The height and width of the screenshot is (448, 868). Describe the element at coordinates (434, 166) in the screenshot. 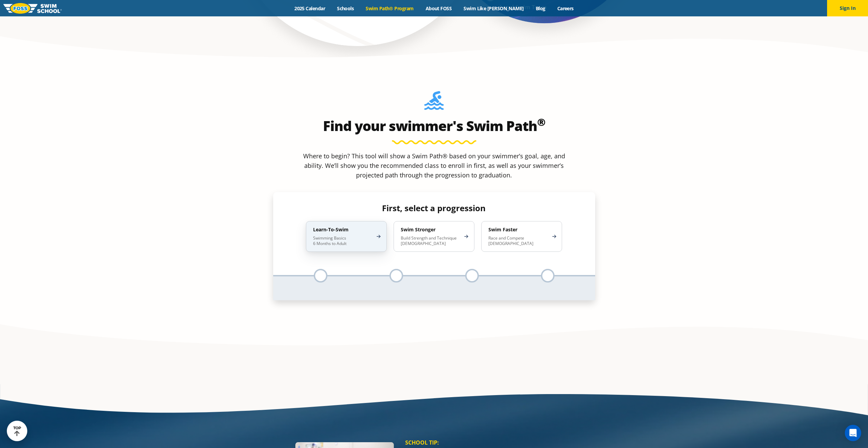

I see `p: Where to begin? This tool will show a Swim Path® based on your swimmer’s goal, age, and ability. ...` at that location.